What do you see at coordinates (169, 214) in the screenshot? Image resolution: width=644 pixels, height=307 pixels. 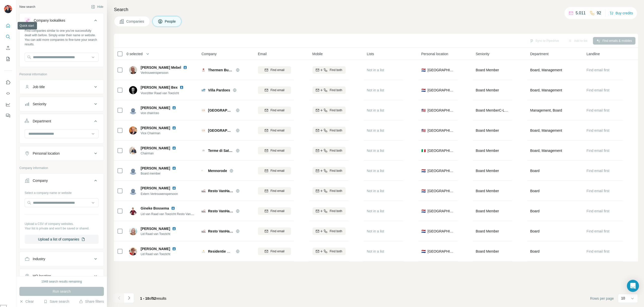 I see `span: Lid van Raad van Toezicht Resto VanHarte` at bounding box center [169, 214].